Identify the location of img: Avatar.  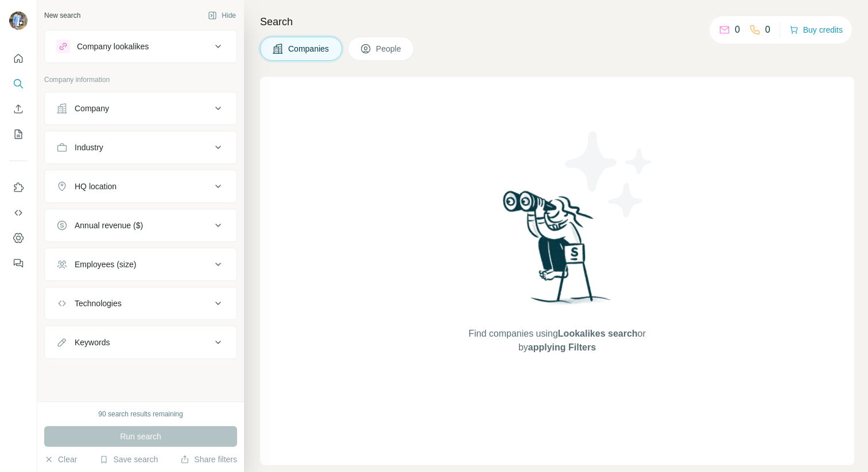
(18, 21).